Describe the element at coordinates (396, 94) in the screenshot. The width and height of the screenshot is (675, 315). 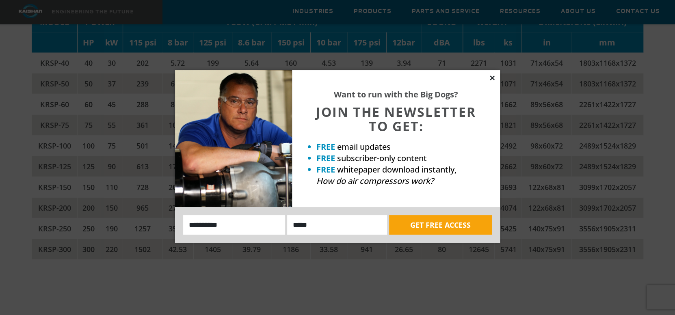
I see `strong: Want to run with the Big Dogs?` at that location.